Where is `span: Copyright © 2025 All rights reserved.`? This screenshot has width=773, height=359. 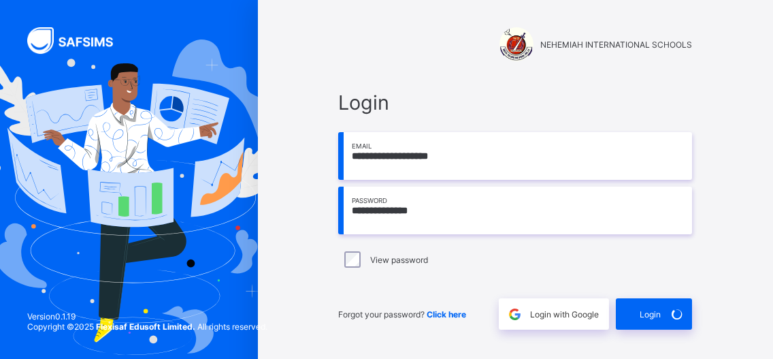
span: Copyright © 2025 All rights reserved. is located at coordinates (147, 326).